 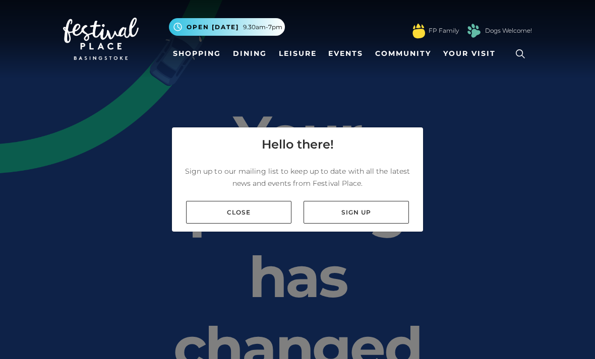 I want to click on h4: Hello there!, so click(x=297, y=145).